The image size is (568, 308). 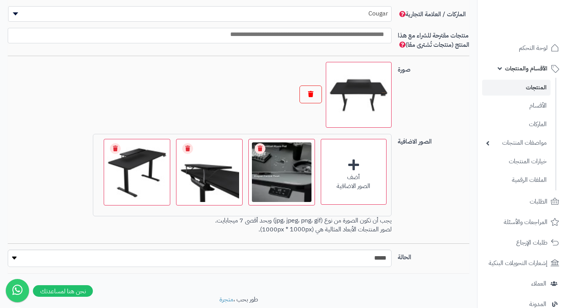 What do you see at coordinates (517, 143) in the screenshot?
I see `a: مواصفات المنتجات` at bounding box center [517, 143].